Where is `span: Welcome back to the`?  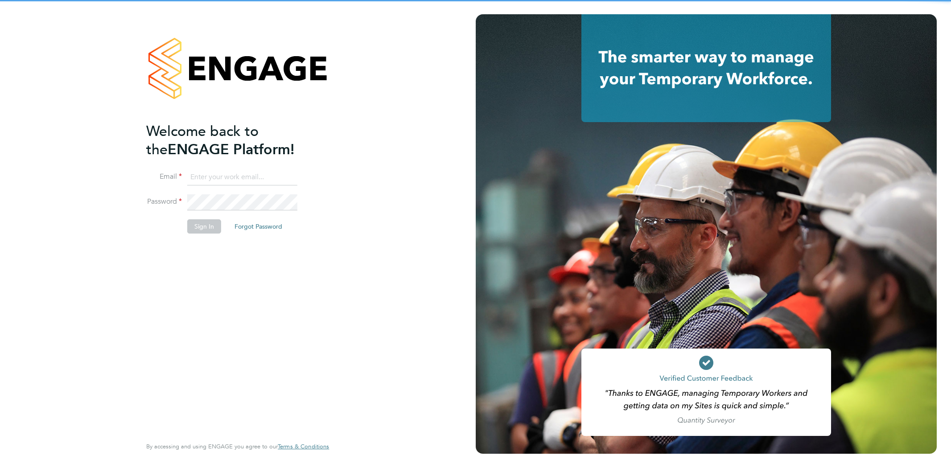
span: Welcome back to the is located at coordinates (202, 140).